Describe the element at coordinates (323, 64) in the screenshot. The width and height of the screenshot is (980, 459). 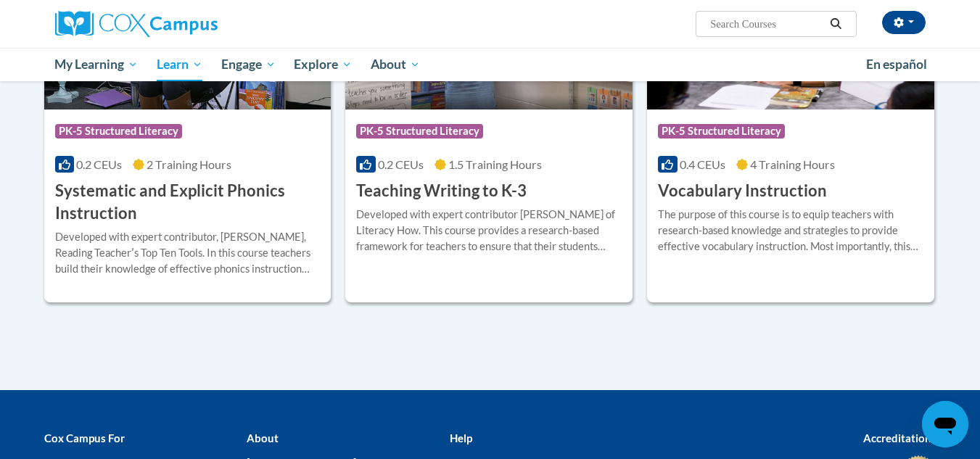
I see `span: Explore` at that location.